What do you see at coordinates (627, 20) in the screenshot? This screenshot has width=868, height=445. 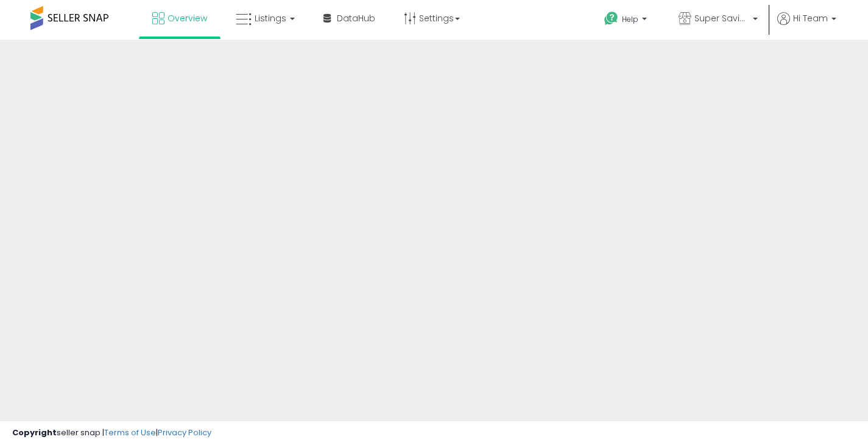 I see `a: Help` at bounding box center [627, 20].